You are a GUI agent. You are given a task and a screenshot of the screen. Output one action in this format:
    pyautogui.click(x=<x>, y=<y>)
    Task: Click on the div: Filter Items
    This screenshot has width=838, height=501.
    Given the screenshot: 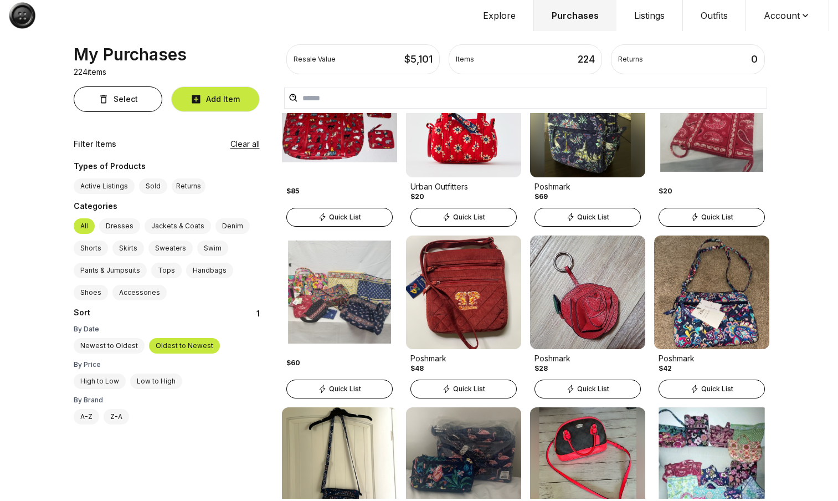 What is the action you would take?
    pyautogui.click(x=95, y=144)
    